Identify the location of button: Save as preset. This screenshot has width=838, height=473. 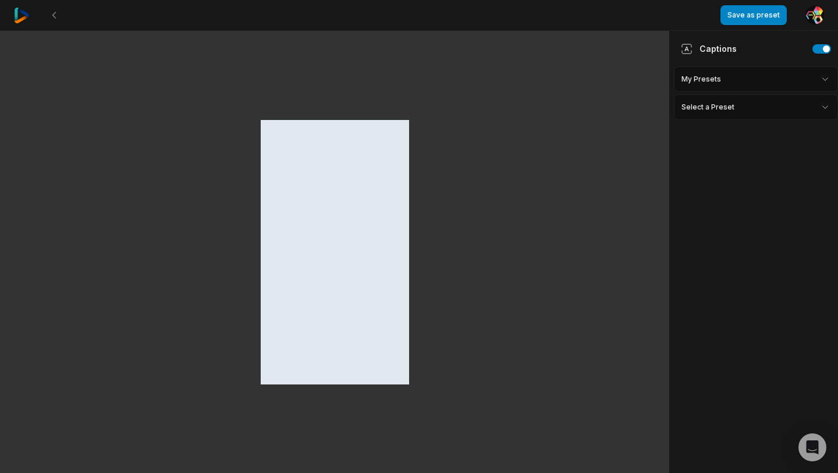
(754, 15).